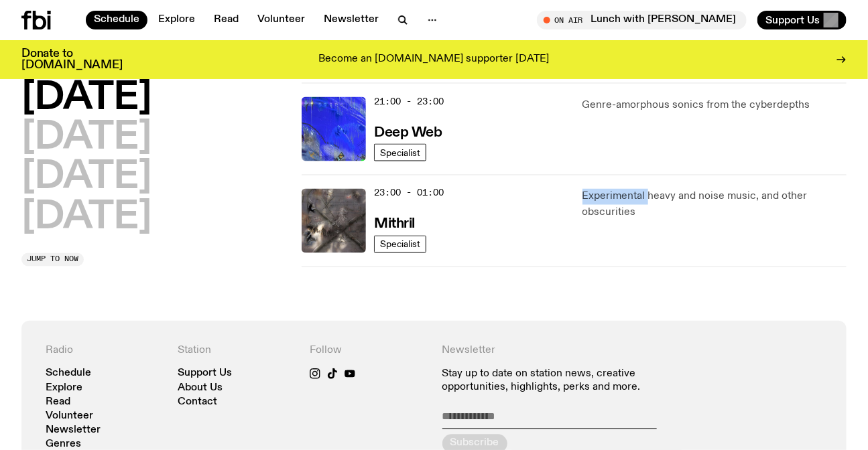  Describe the element at coordinates (407, 132) in the screenshot. I see `a: Deep Web` at that location.